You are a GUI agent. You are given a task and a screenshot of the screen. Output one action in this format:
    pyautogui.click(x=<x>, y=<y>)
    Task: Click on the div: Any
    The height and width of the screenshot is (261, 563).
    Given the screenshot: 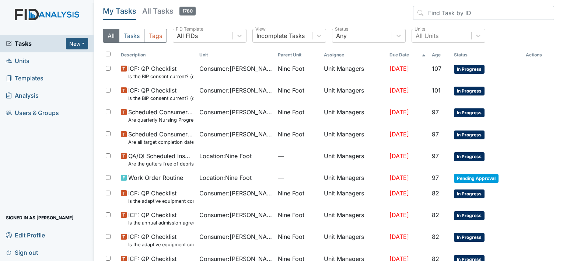 What is the action you would take?
    pyautogui.click(x=341, y=36)
    